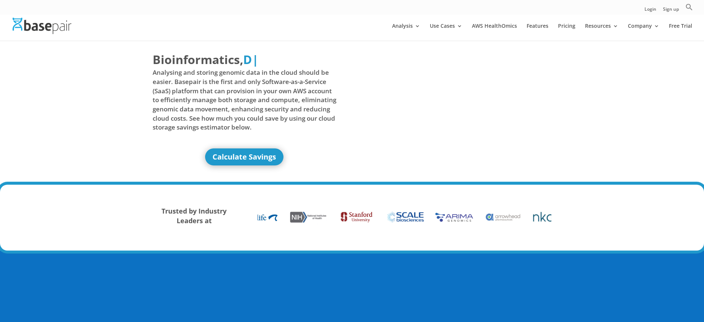 The height and width of the screenshot is (322, 704). What do you see at coordinates (194, 216) in the screenshot?
I see `strong: Trusted by Industry Leaders at` at bounding box center [194, 216].